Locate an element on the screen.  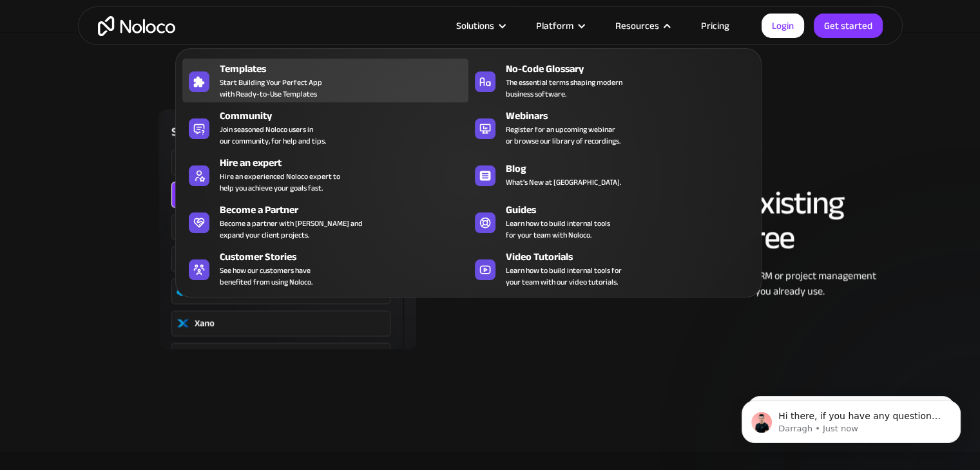
div: Blog is located at coordinates (632, 169).